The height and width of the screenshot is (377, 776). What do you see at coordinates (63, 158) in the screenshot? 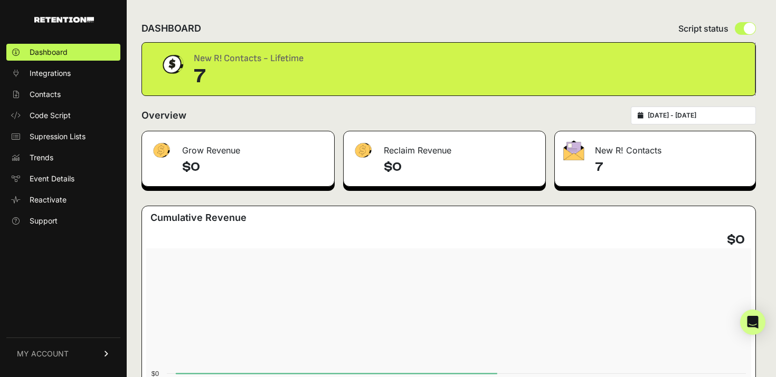
I see `a: Trends` at bounding box center [63, 158].